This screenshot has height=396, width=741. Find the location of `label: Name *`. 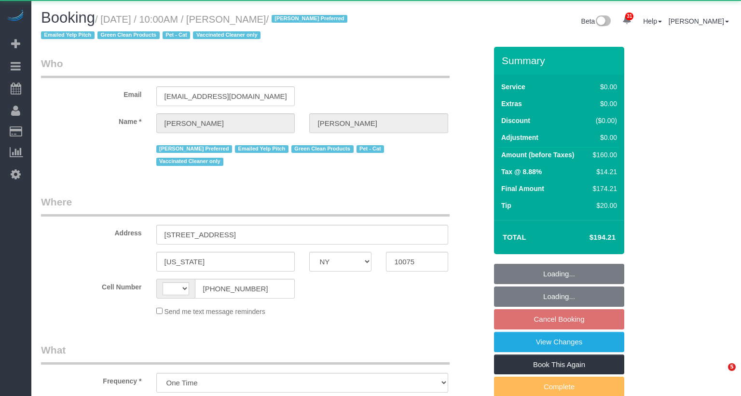

label: Name * is located at coordinates (91, 120).